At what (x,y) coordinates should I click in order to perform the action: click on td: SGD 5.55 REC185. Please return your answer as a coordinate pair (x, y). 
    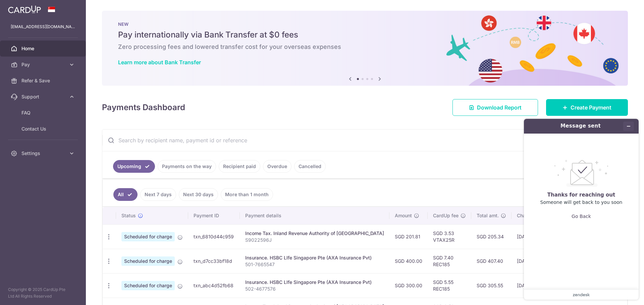
    Looking at the image, I should click on (450, 285).